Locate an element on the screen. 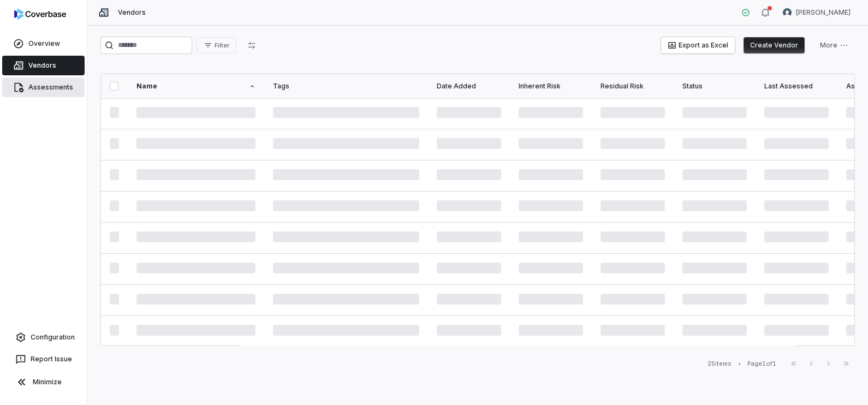  button: Export as Excel is located at coordinates (698, 45).